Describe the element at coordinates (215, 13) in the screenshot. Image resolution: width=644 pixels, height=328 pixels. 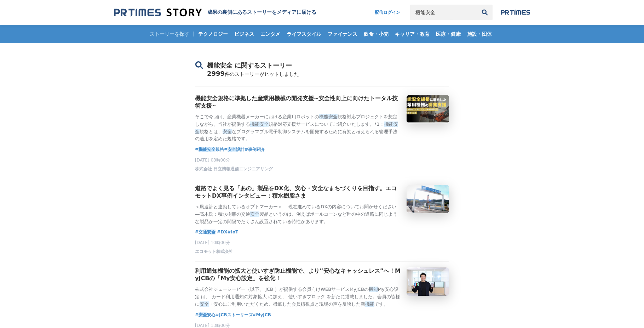
I see `a: 成果の裏側にあるストーリーをメディアに届ける 成果の裏側にあるストーリーをメディアに届ける` at that location.